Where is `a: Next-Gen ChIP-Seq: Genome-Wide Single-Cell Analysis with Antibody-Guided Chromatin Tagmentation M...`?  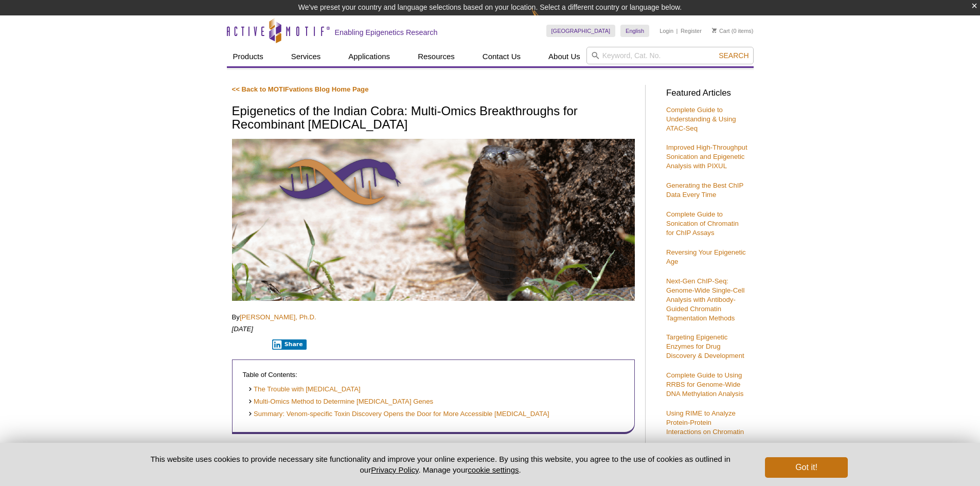 a: Next-Gen ChIP-Seq: Genome-Wide Single-Cell Analysis with Antibody-Guided Chromatin Tagmentation M... is located at coordinates (705, 299).